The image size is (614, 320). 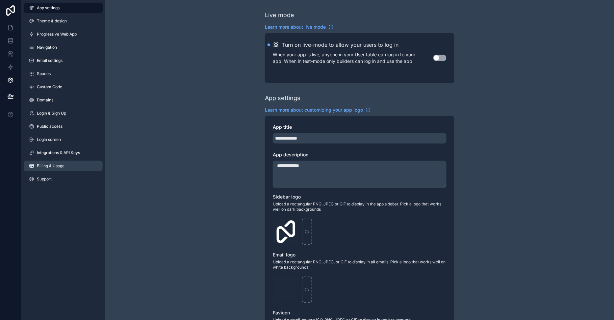 I want to click on span: Public access, so click(x=50, y=126).